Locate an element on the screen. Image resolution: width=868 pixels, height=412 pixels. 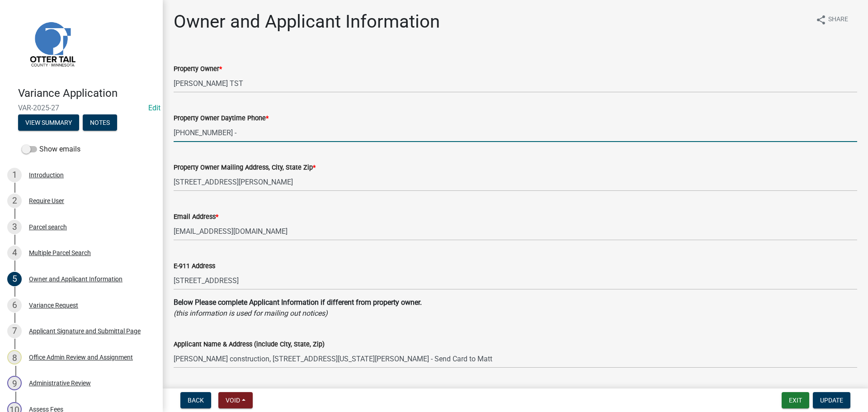
button: View Summary is located at coordinates (48, 123).